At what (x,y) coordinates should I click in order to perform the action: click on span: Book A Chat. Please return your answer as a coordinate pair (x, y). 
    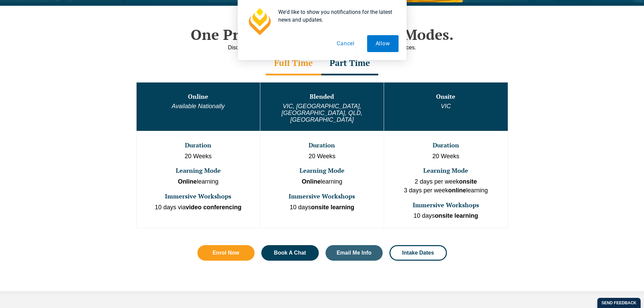
    Looking at the image, I should click on (290, 253).